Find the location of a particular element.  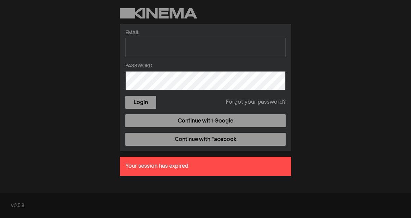

label: Password is located at coordinates (206, 66).